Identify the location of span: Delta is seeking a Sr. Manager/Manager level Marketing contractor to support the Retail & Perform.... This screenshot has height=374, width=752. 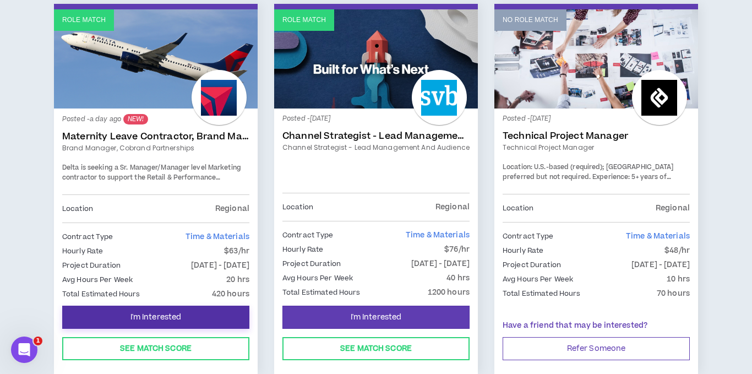
(152, 182).